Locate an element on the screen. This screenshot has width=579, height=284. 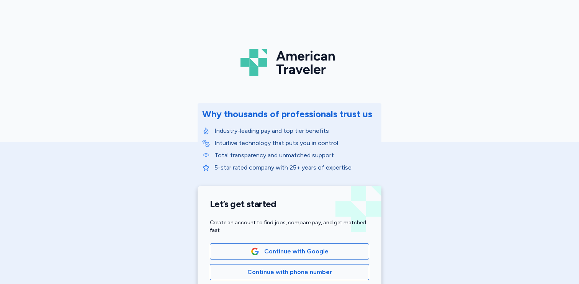
img: Logo is located at coordinates (290, 62).